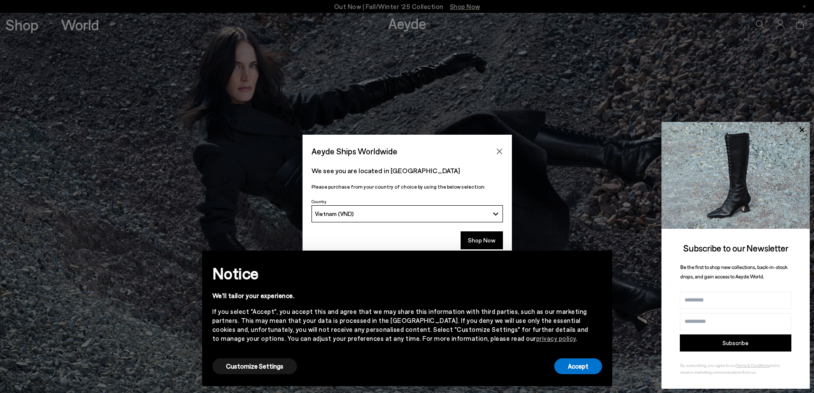 Image resolution: width=814 pixels, height=393 pixels. What do you see at coordinates (482, 240) in the screenshot?
I see `button: Shop Now` at bounding box center [482, 240].